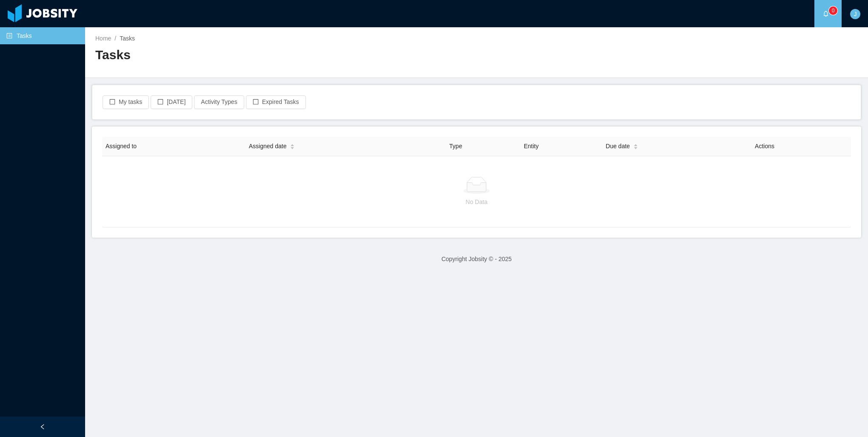  What do you see at coordinates (127, 38) in the screenshot?
I see `span: Tasks` at bounding box center [127, 38].